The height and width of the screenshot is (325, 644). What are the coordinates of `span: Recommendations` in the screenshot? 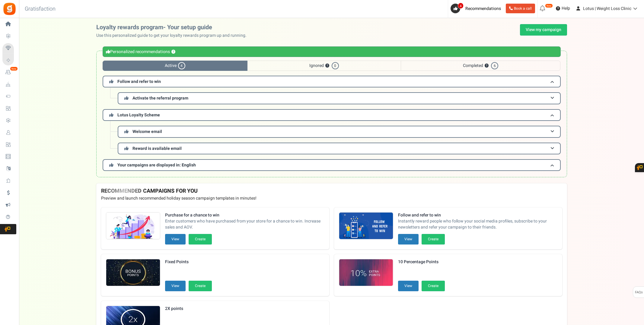 It's located at (483, 8).